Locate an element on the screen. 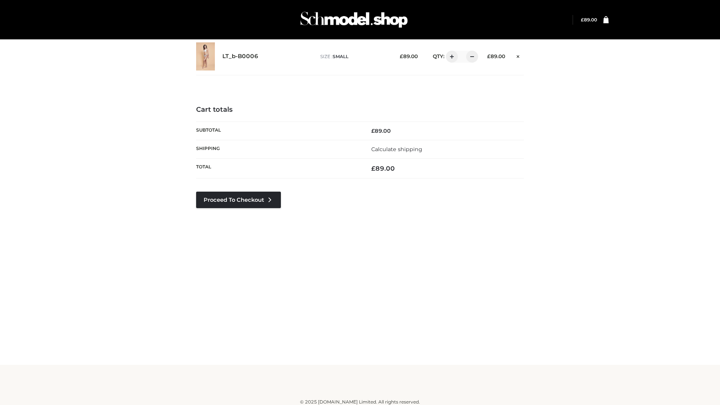  th: Shipping is located at coordinates (278, 149).